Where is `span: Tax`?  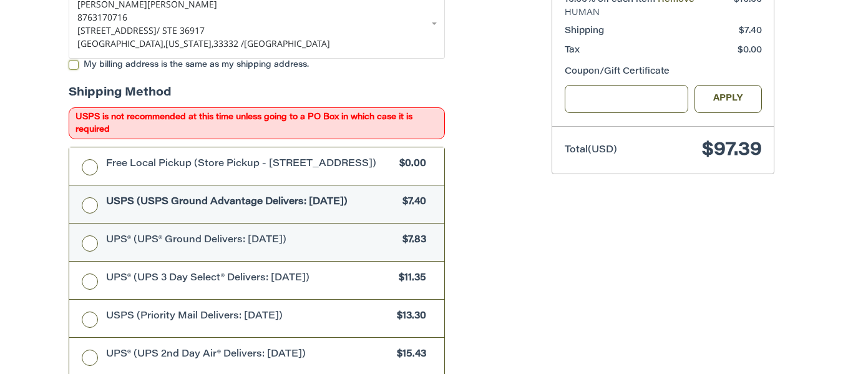 span: Tax is located at coordinates (572, 51).